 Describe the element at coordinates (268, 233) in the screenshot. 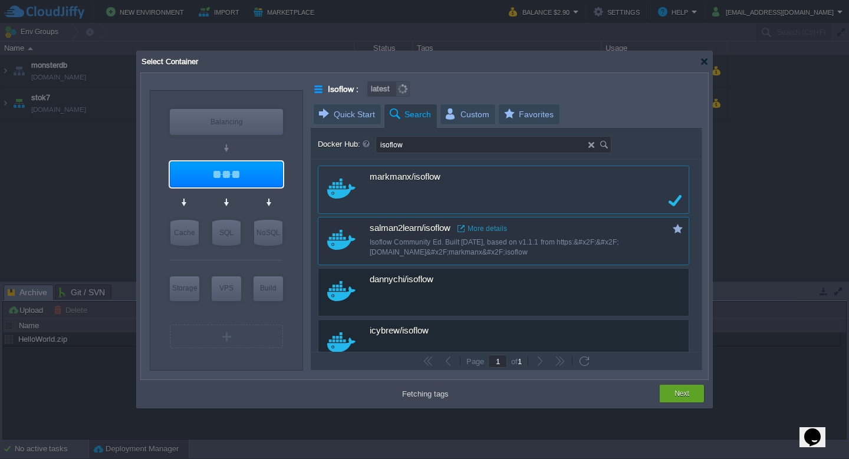

I see `div: NoSQL Databases` at that location.